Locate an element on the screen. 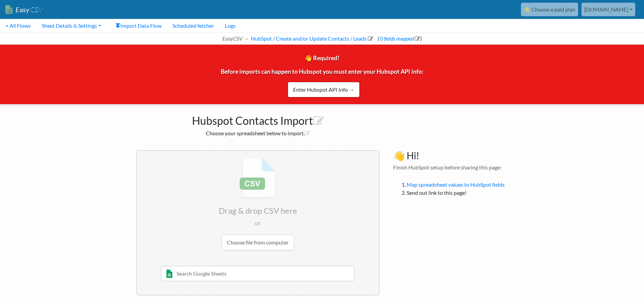  a: Enter Hubspot API Info → is located at coordinates (324, 90).